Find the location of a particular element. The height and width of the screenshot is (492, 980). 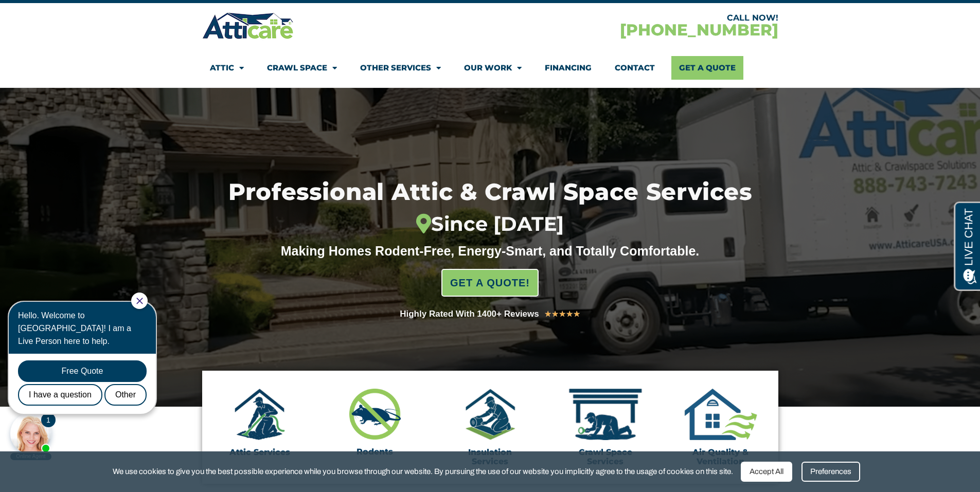

span: We use cookies to give you the best possible experience while you browse through our website. By ... is located at coordinates (423, 472).